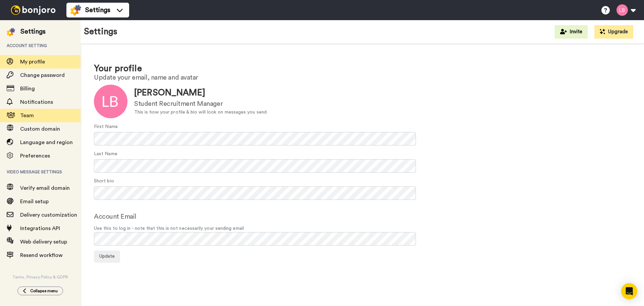 This screenshot has height=306, width=644. I want to click on span: Web delivery setup, so click(44, 242).